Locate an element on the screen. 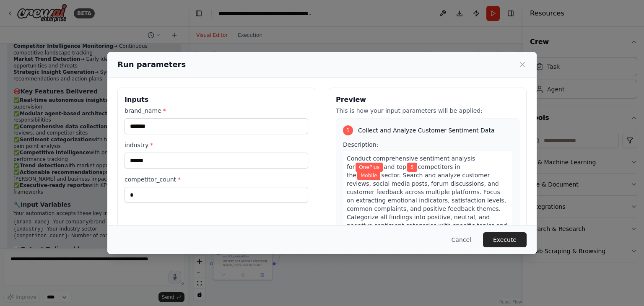  div: 1 is located at coordinates (348, 130).